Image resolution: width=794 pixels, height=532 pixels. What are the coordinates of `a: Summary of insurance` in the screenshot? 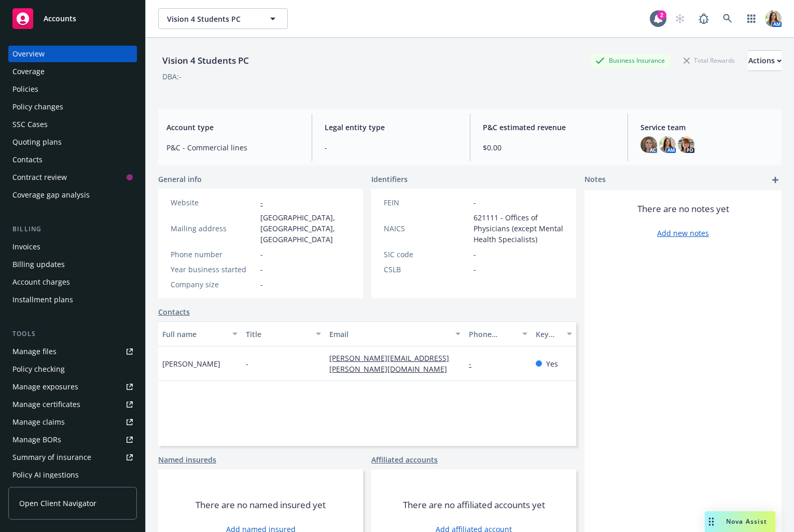 It's located at (73, 457).